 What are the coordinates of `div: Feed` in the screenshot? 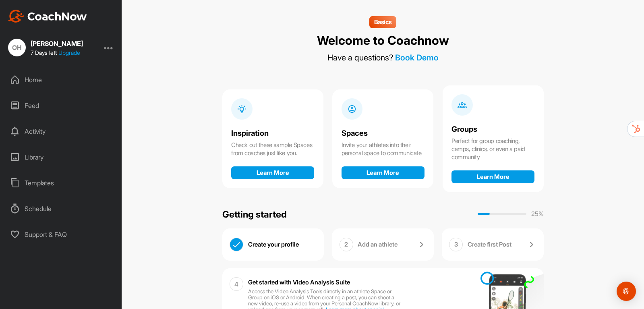 It's located at (61, 105).